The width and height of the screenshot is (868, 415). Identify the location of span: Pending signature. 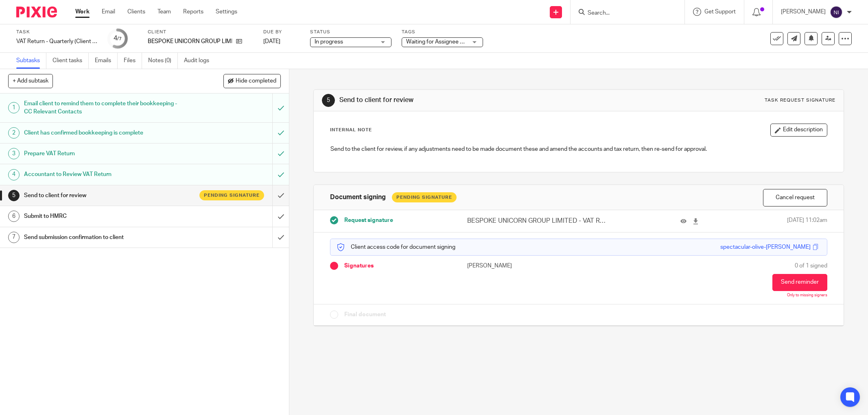
(232, 195).